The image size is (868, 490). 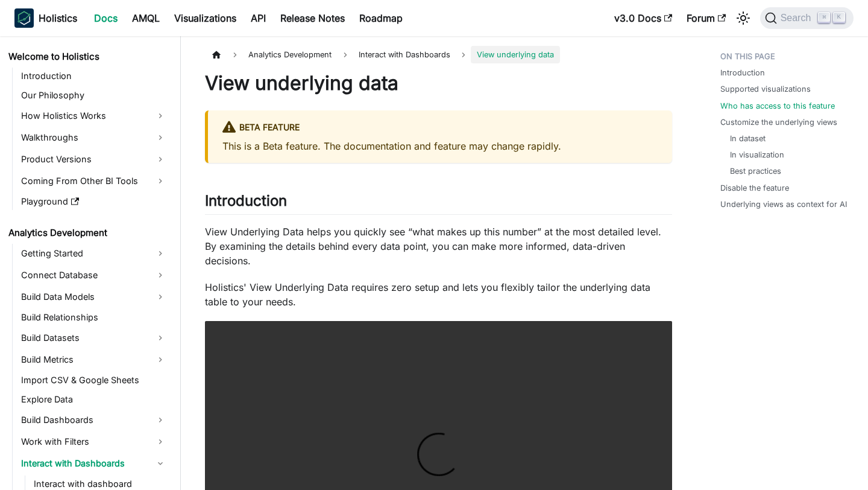 What do you see at coordinates (45, 18) in the screenshot?
I see `a: HolisticsHolistics` at bounding box center [45, 18].